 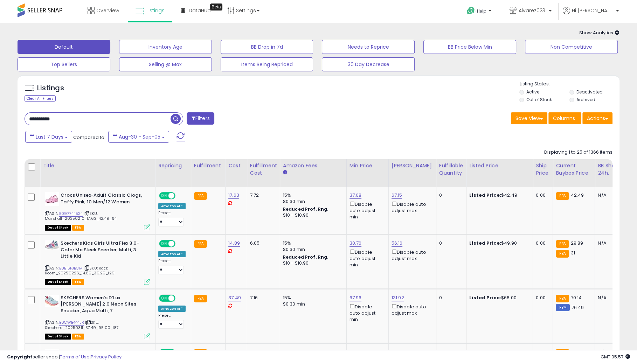 I want to click on button: Items Being Repriced, so click(x=267, y=64).